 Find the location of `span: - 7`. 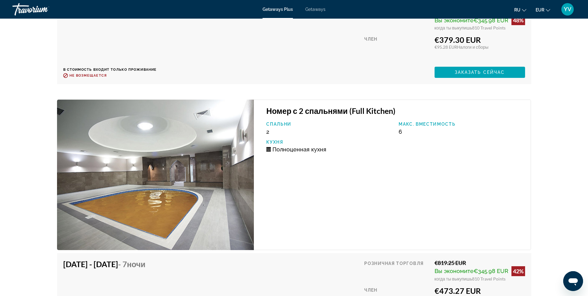

span: - 7 is located at coordinates (132, 264).